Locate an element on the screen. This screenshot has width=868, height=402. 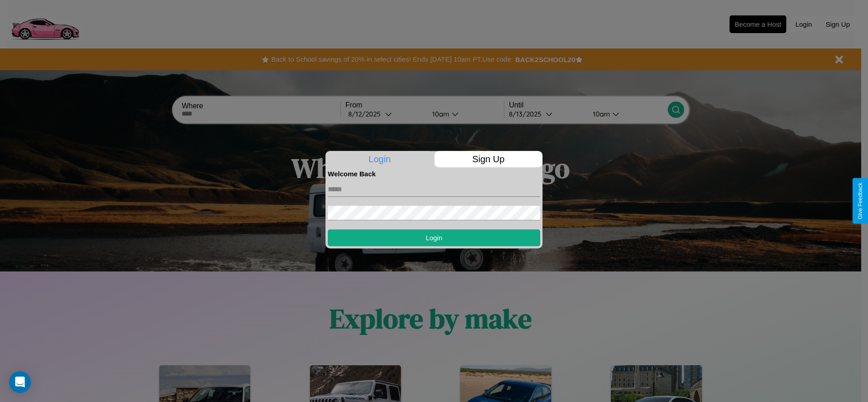
h4: Welcome Back is located at coordinates (434, 174).